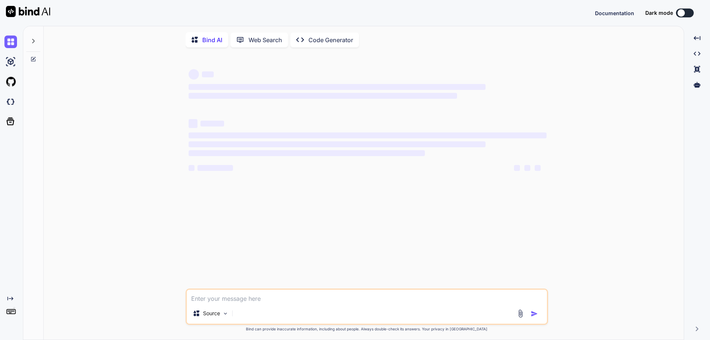 Image resolution: width=710 pixels, height=340 pixels. Describe the element at coordinates (11, 102) in the screenshot. I see `img: darkCloudIdeIcon` at that location.